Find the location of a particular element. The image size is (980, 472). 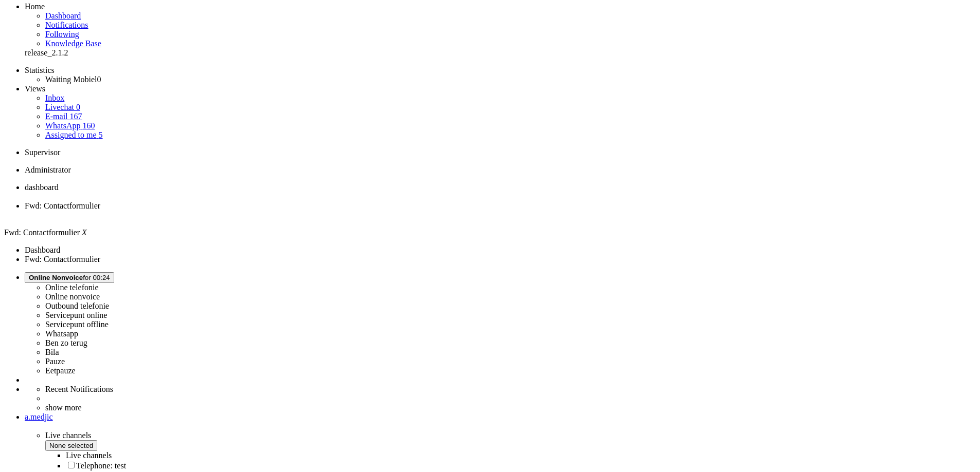

li: Home menu item is located at coordinates (500, 7).